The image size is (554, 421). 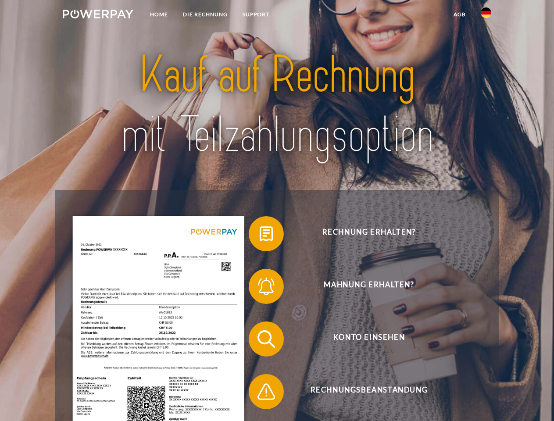 I want to click on img: qb_bill.svg, so click(x=266, y=234).